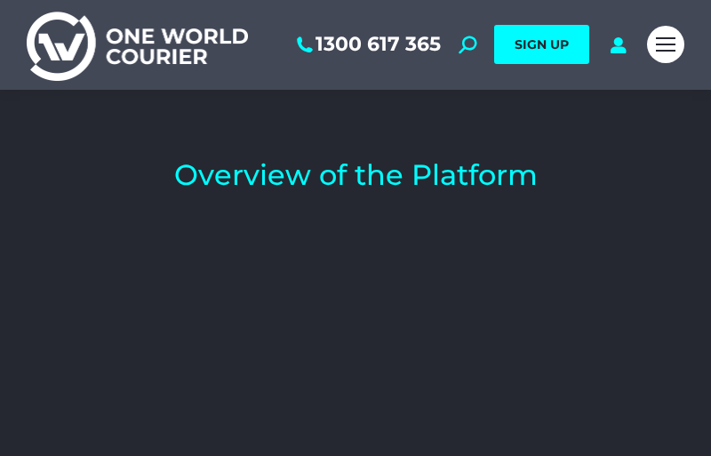 The height and width of the screenshot is (456, 711). Describe the element at coordinates (137, 44) in the screenshot. I see `img: One World Courier` at that location.